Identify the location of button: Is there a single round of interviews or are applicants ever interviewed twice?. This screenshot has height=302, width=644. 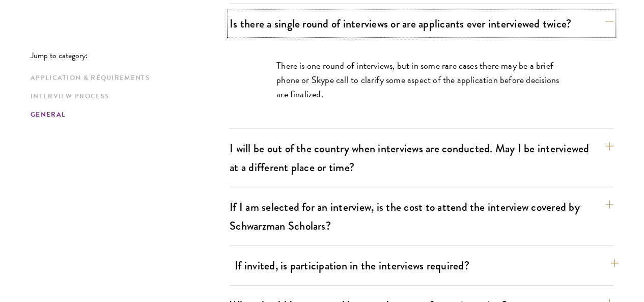
(421, 23).